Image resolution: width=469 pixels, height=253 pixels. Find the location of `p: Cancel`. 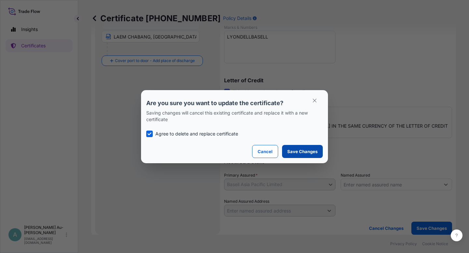

p: Cancel is located at coordinates (265, 151).